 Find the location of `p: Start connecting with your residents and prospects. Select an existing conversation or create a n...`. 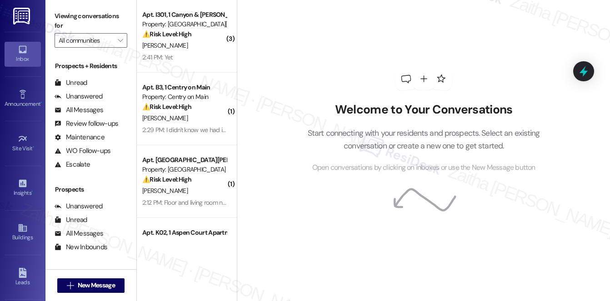

p: Start connecting with your residents and prospects. Select an existing conversation or create a n... is located at coordinates (424, 140).